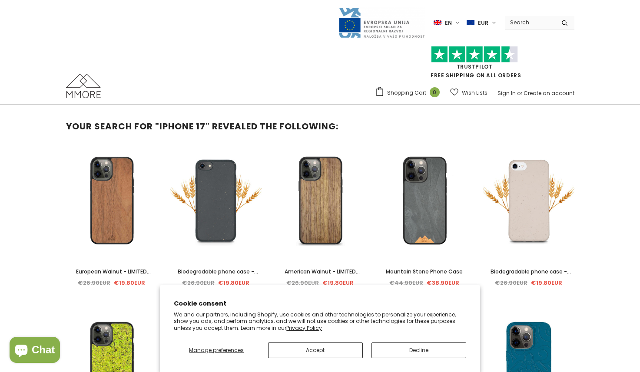 Image resolution: width=640 pixels, height=372 pixels. What do you see at coordinates (424, 272) in the screenshot?
I see `span: Mountain Stone Phone Case` at bounding box center [424, 272].